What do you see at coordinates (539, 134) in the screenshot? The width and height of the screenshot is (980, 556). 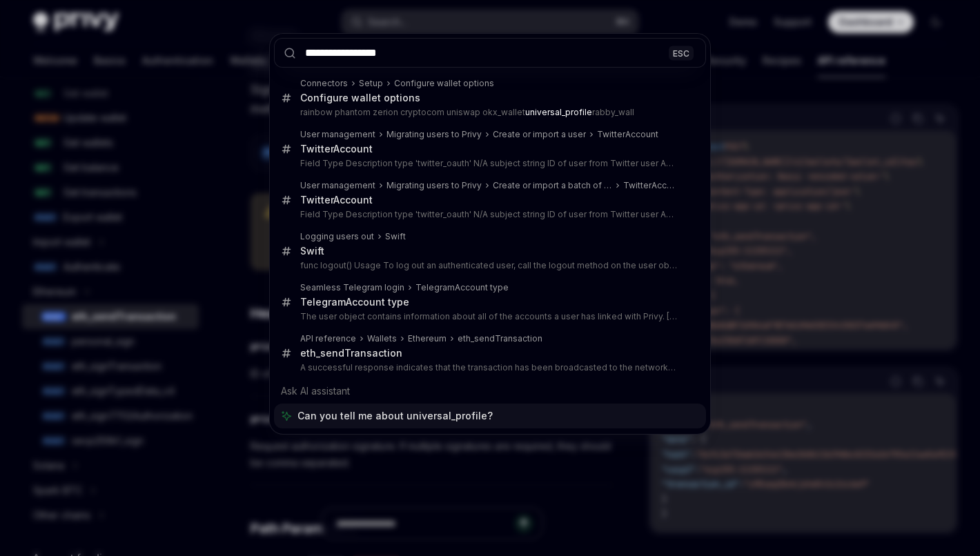 I see `div: Create or import a user` at bounding box center [539, 134].